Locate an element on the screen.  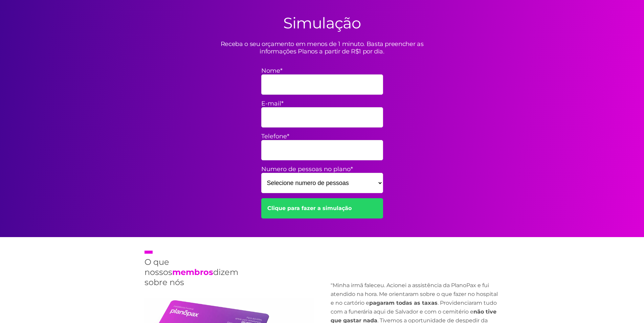
strong: pagaram todas as taxas is located at coordinates (403, 302).